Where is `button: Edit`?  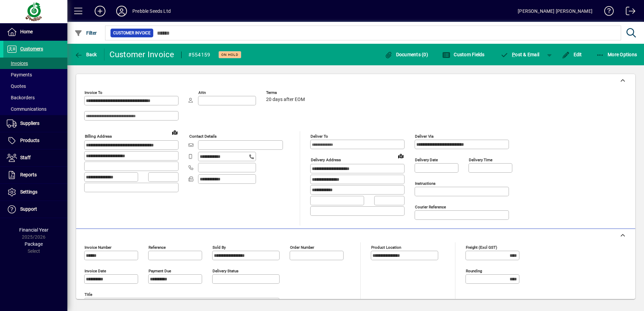
button: Edit is located at coordinates (572, 55).